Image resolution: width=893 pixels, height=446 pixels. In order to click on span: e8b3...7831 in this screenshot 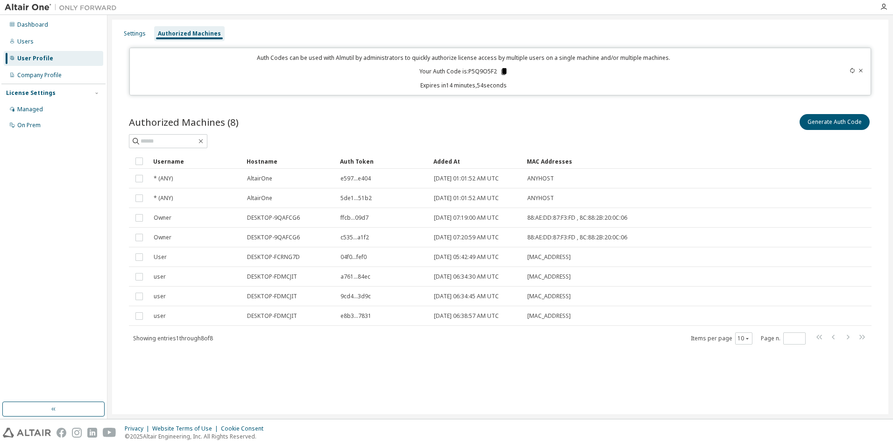, I will do `click(356, 316)`.